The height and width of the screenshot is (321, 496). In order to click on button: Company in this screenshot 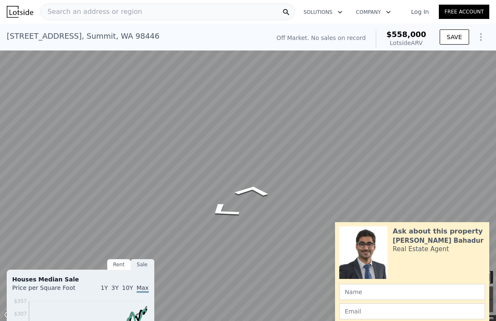, I will do `click(374, 12)`.